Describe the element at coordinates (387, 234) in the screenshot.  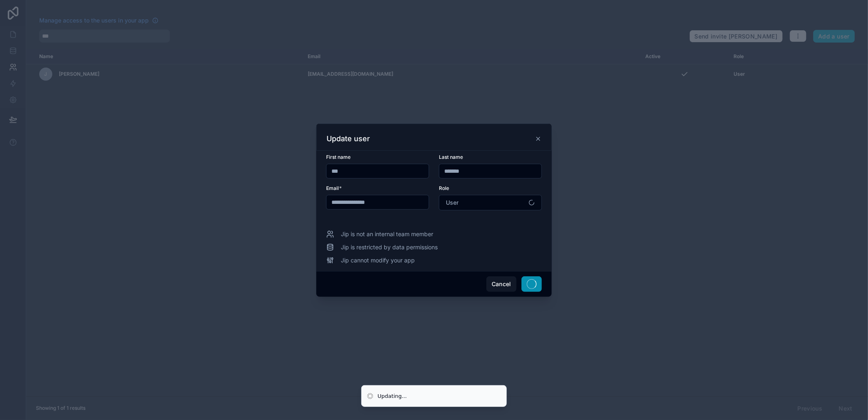
I see `span: Jip is not an internal team member` at that location.